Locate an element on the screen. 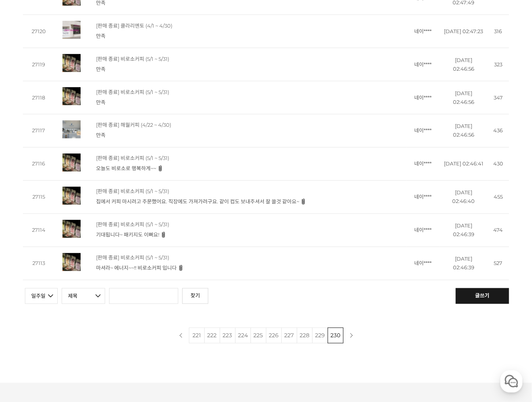 The height and width of the screenshot is (402, 532). td: 347 is located at coordinates (498, 98).